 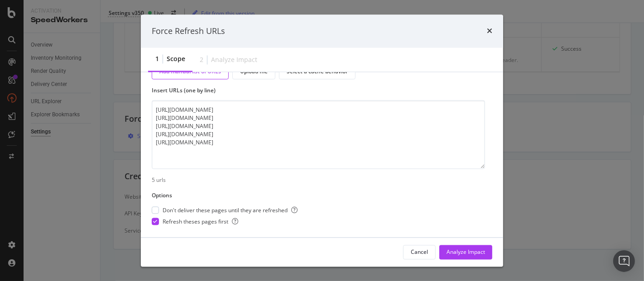 I want to click on div: times, so click(x=490, y=31).